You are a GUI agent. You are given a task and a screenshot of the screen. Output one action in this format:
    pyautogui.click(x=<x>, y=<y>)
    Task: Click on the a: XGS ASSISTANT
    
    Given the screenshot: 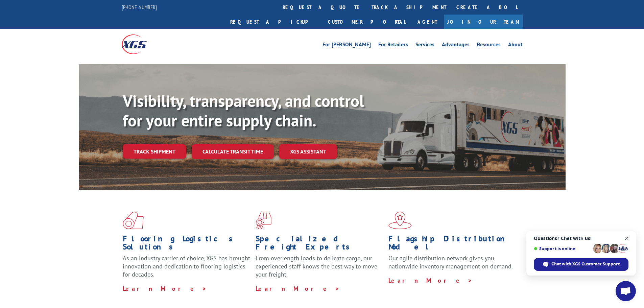 What is the action you would take?
    pyautogui.click(x=308, y=151)
    